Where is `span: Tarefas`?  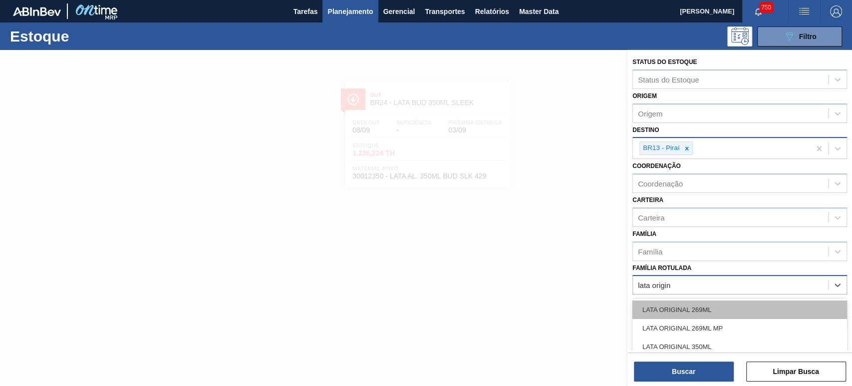 span: Tarefas is located at coordinates (306, 11).